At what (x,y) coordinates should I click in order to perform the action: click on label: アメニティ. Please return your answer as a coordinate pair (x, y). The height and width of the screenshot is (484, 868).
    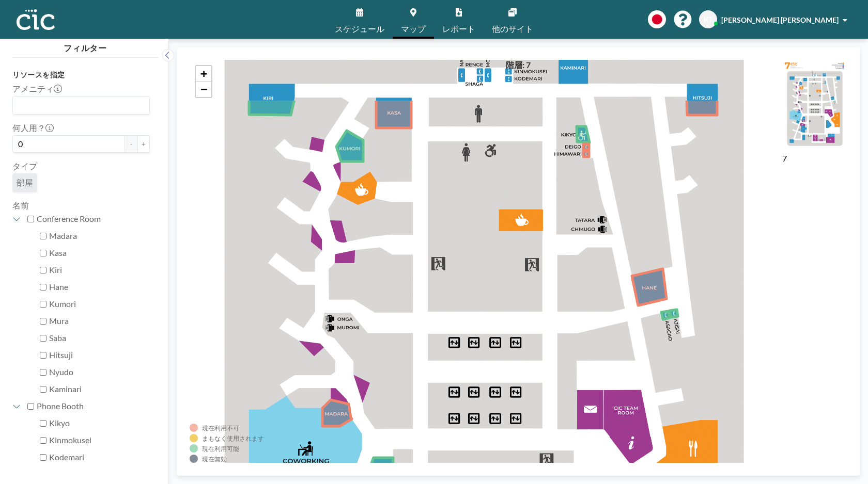
    Looking at the image, I should click on (37, 89).